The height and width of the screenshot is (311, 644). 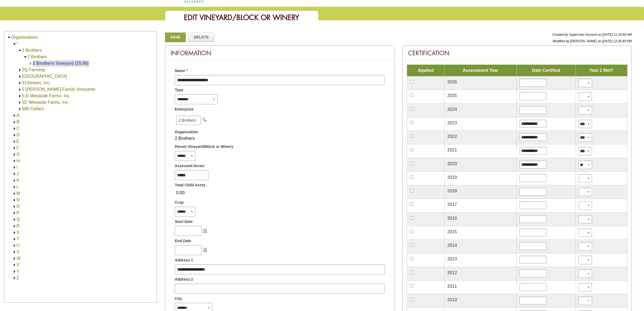 What do you see at coordinates (17, 167) in the screenshot?
I see `a: I` at bounding box center [17, 167].